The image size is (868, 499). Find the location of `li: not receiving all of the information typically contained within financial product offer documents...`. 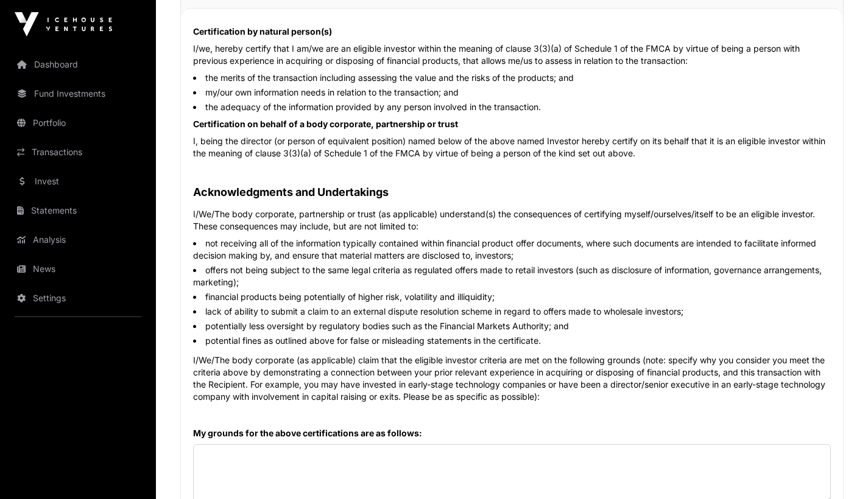

li: not receiving all of the information typically contained within financial product offer documents... is located at coordinates (512, 250).